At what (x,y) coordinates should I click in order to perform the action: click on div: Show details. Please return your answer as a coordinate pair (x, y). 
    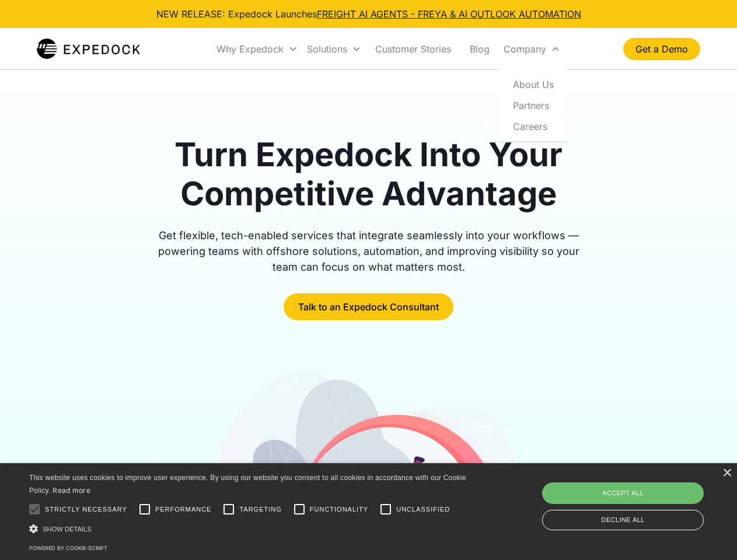
    Looking at the image, I should click on (249, 528).